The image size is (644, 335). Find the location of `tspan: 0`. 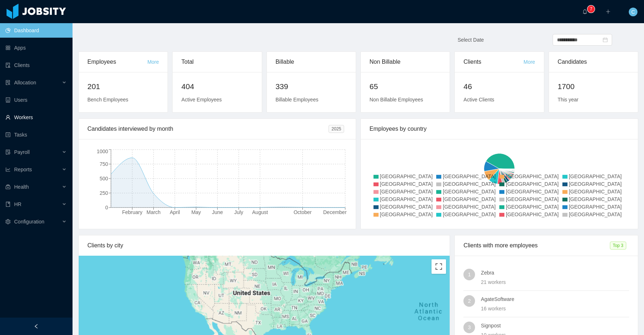

tspan: 0 is located at coordinates (107, 208).